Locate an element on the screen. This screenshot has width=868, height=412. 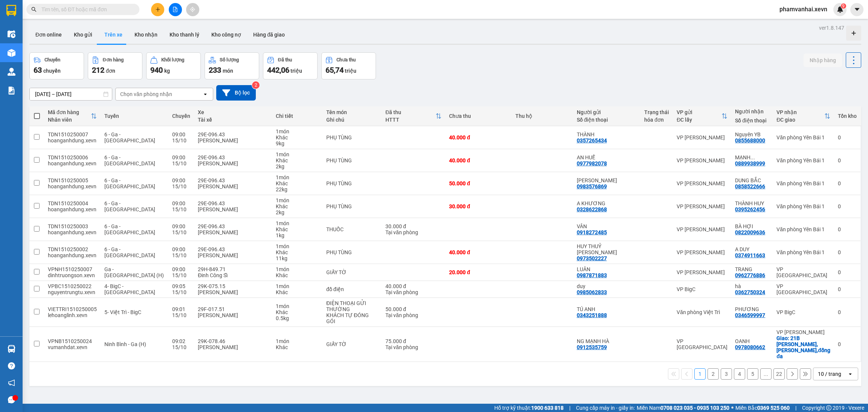
div: THÀNH HUY is located at coordinates (752, 203).